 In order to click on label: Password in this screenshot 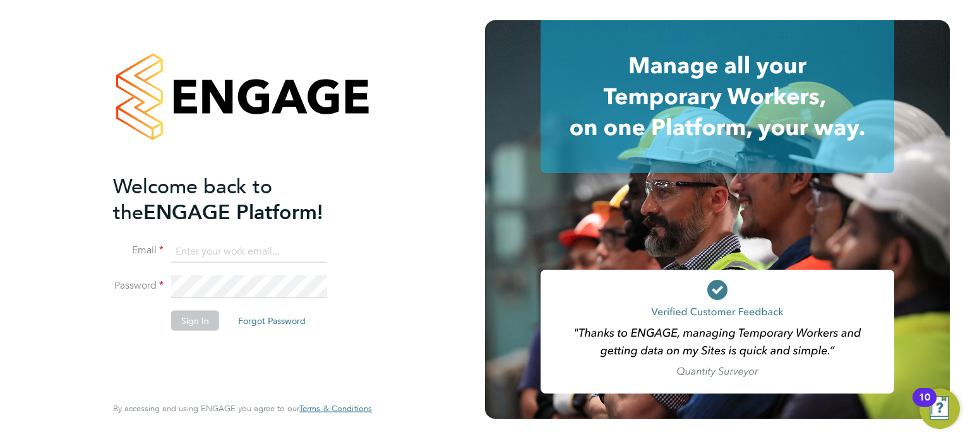, I will do `click(138, 286)`.